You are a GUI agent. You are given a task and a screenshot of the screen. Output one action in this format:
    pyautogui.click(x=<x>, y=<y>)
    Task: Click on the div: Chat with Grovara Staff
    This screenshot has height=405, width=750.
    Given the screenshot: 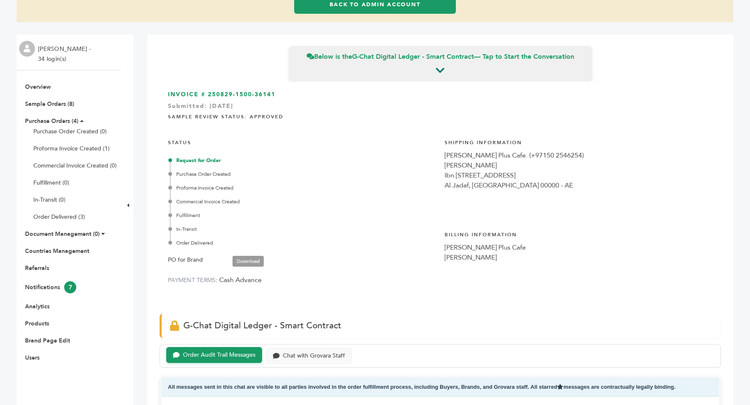 What is the action you would take?
    pyautogui.click(x=314, y=356)
    